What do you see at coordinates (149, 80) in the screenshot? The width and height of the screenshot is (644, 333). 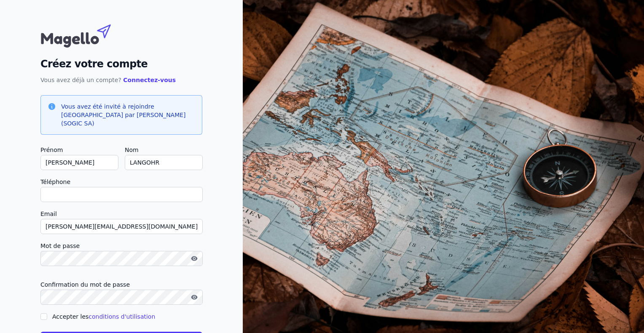 I see `a: Connectez-vous` at bounding box center [149, 80].